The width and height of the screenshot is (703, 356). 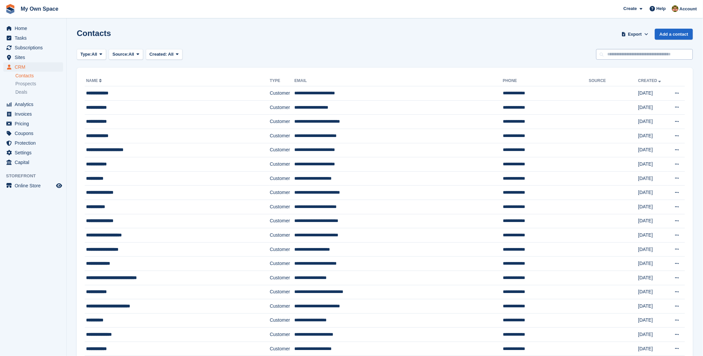 What do you see at coordinates (676, 9) in the screenshot?
I see `img: Keely Collin` at bounding box center [676, 9].